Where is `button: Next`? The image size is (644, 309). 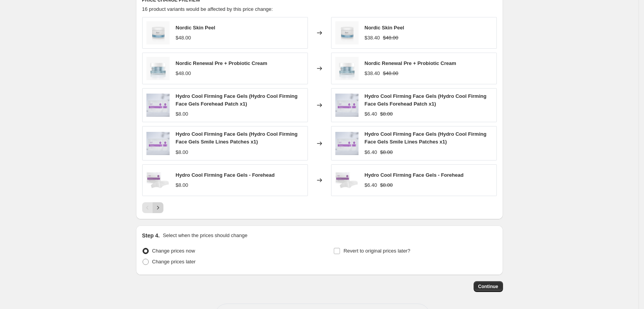 button: Next is located at coordinates (158, 207).